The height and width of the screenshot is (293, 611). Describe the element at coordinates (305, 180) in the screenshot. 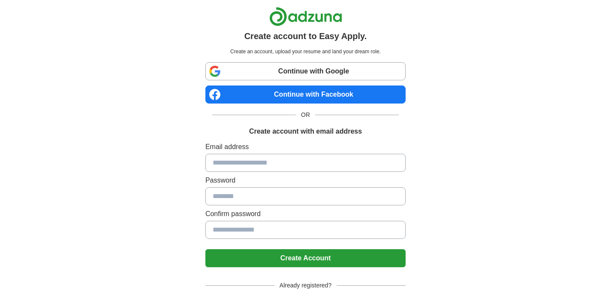

I see `label: Password` at that location.